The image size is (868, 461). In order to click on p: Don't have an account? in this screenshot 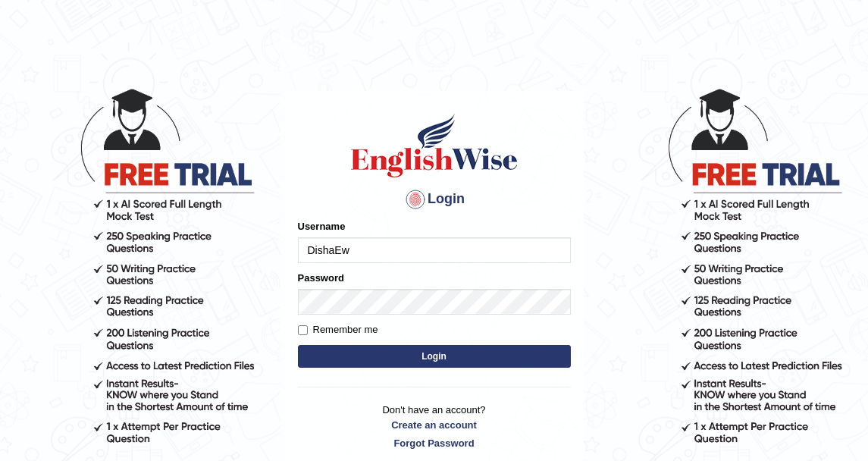, I will do `click(434, 426)`.